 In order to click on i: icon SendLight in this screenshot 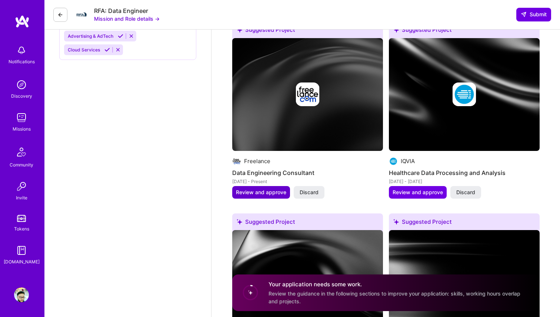, I will do `click(523, 14)`.